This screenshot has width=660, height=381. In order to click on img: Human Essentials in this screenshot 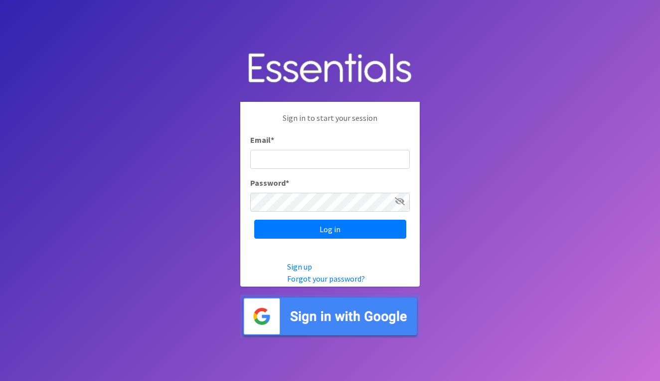, I will do `click(330, 68)`.